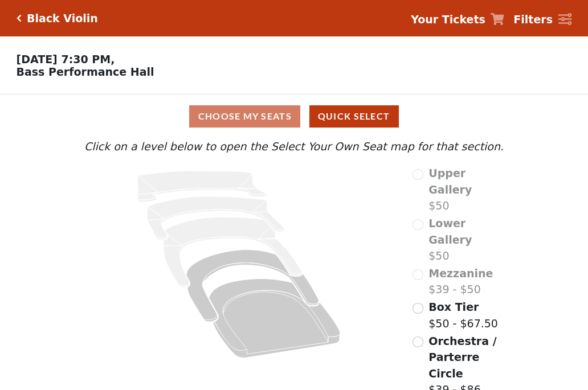 Image resolution: width=588 pixels, height=390 pixels. Describe the element at coordinates (461, 273) in the screenshot. I see `span: Mezzanine` at that location.